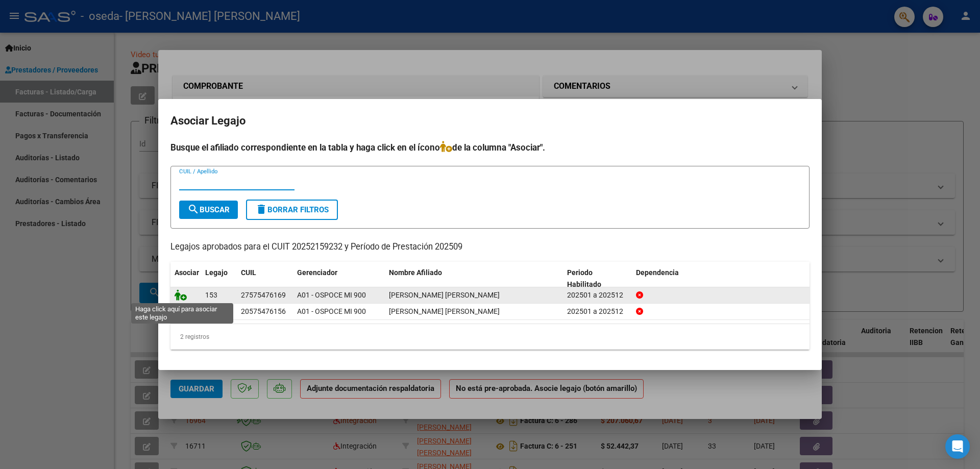  Describe the element at coordinates (490, 247) in the screenshot. I see `p: Legajos aprobados para el CUIT 20252159232 y Período de Prestación 202509` at that location.